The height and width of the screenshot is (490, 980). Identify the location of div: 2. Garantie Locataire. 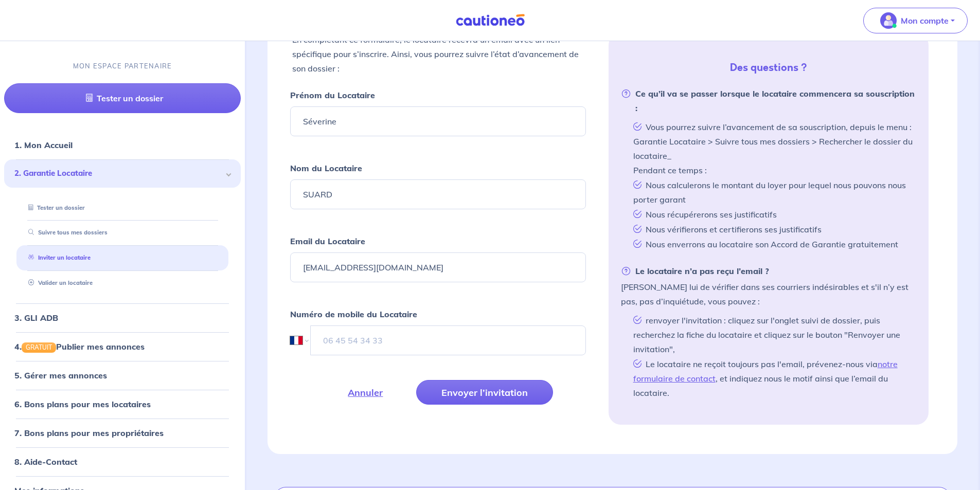
(123, 173).